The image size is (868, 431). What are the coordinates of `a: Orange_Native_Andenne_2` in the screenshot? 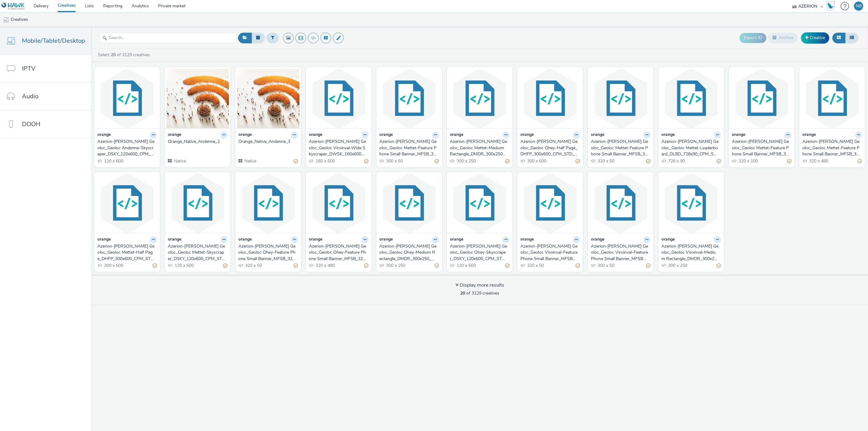 It's located at (198, 141).